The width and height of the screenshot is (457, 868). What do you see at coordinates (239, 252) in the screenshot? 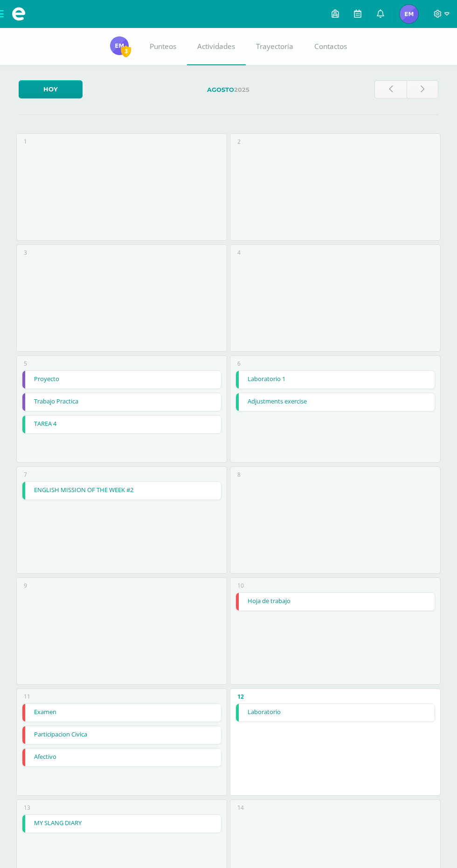
I see `div: 4` at bounding box center [239, 252].